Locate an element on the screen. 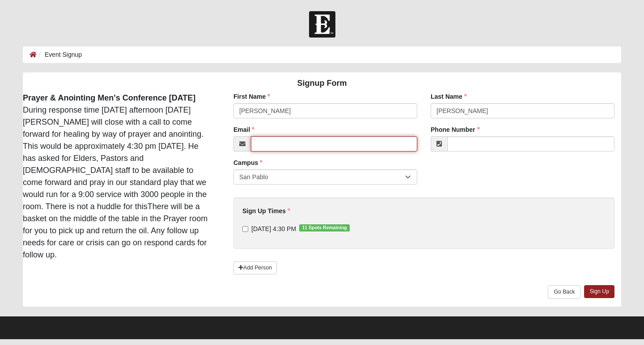 This screenshot has height=345, width=644. label: Campus is located at coordinates (247, 162).